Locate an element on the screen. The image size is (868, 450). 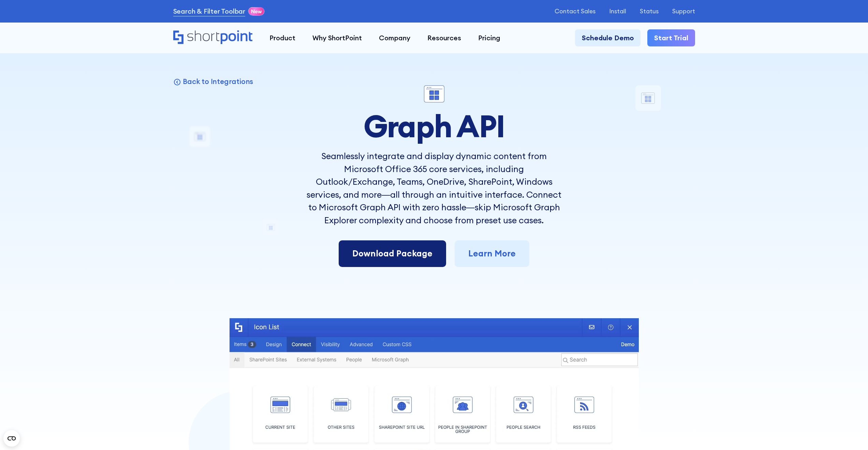
div: Product is located at coordinates (282, 38).